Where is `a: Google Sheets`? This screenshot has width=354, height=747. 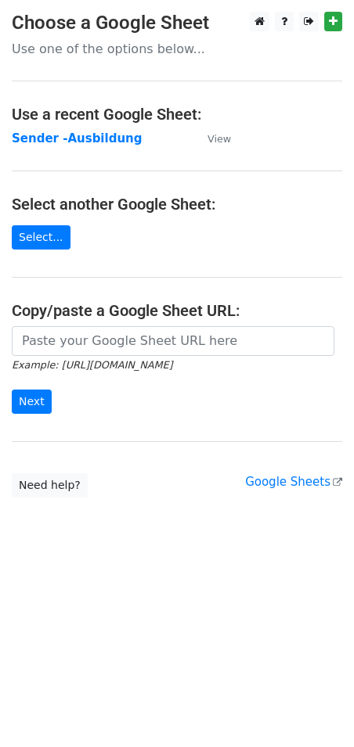
a: Google Sheets is located at coordinates (293, 482).